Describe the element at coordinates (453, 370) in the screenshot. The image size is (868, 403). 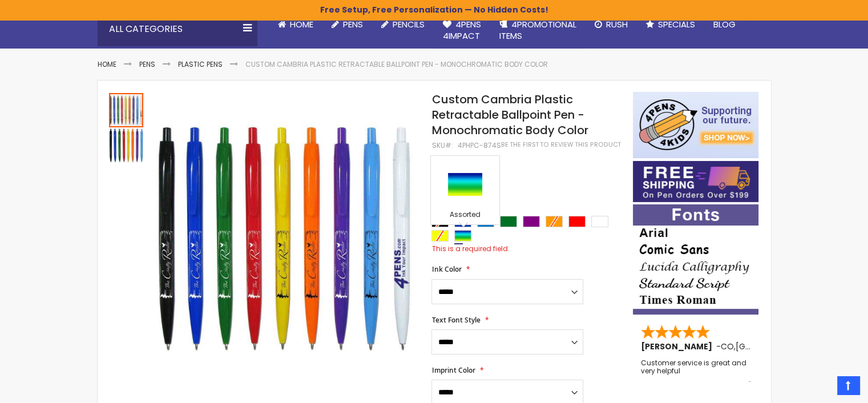
I see `span: Imprint Color` at that location.